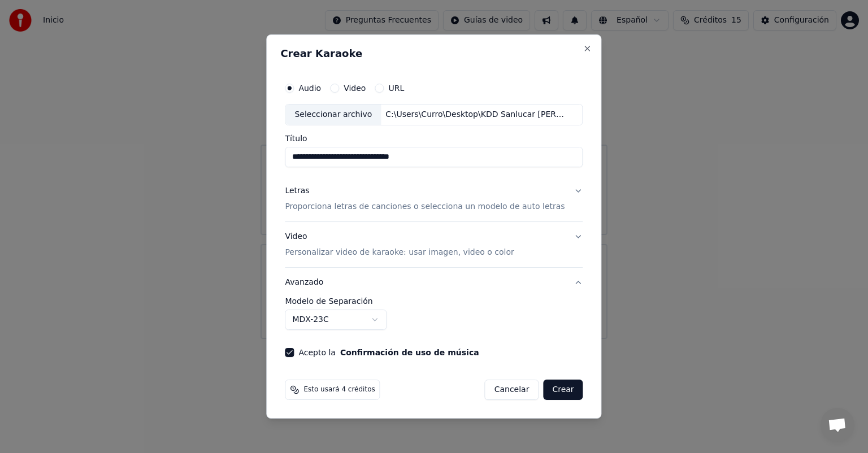 The image size is (868, 453). What do you see at coordinates (297, 191) in the screenshot?
I see `div: Letras` at bounding box center [297, 191].